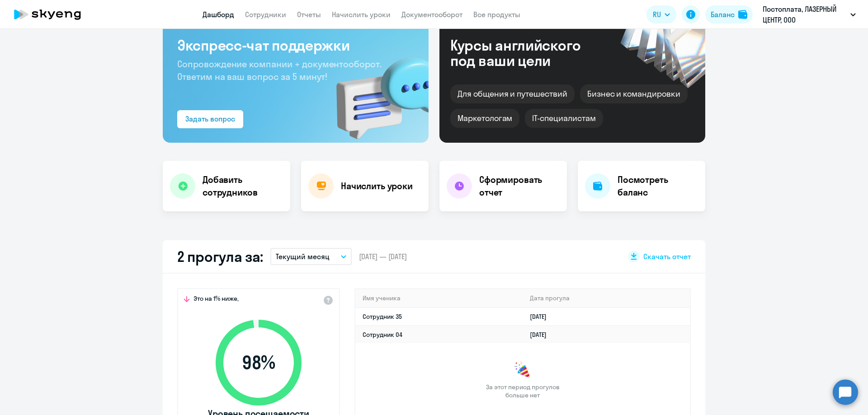  I want to click on button: Балансbalance, so click(729, 14).